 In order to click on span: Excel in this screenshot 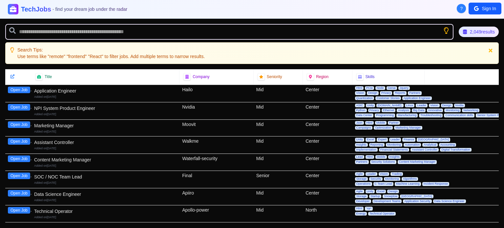, I will do `click(381, 191)`.